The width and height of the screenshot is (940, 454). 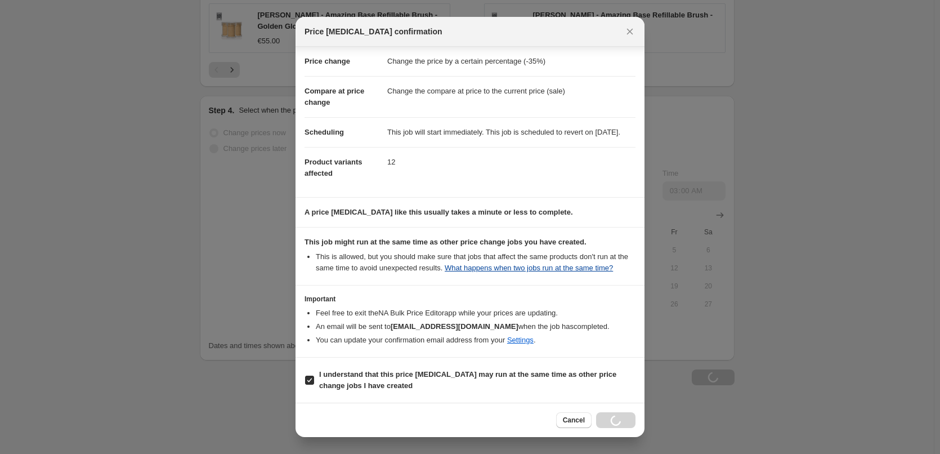 I want to click on button: Close, so click(x=630, y=32).